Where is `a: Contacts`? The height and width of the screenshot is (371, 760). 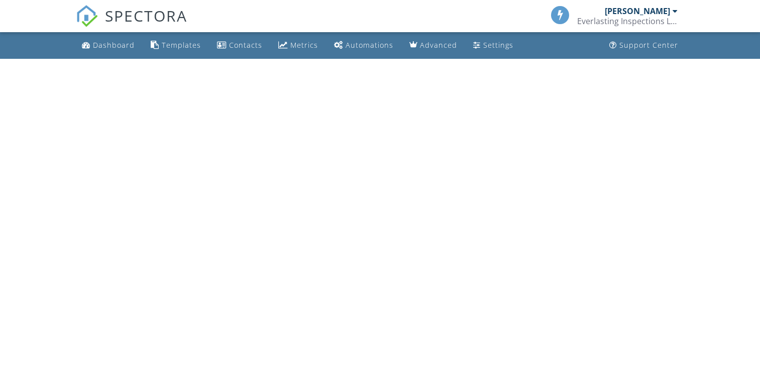
a: Contacts is located at coordinates (240, 45).